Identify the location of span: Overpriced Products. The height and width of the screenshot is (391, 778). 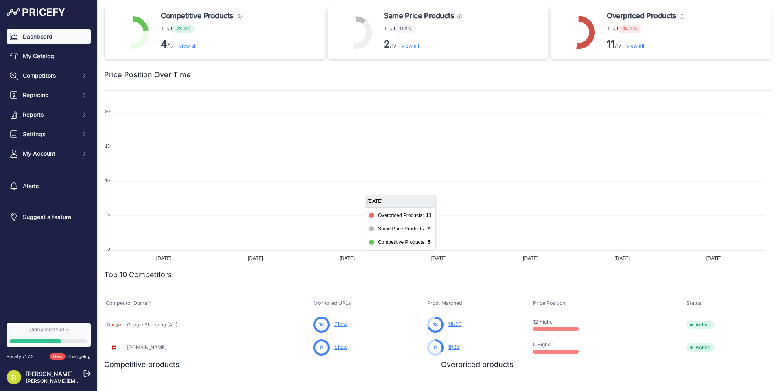
(641, 16).